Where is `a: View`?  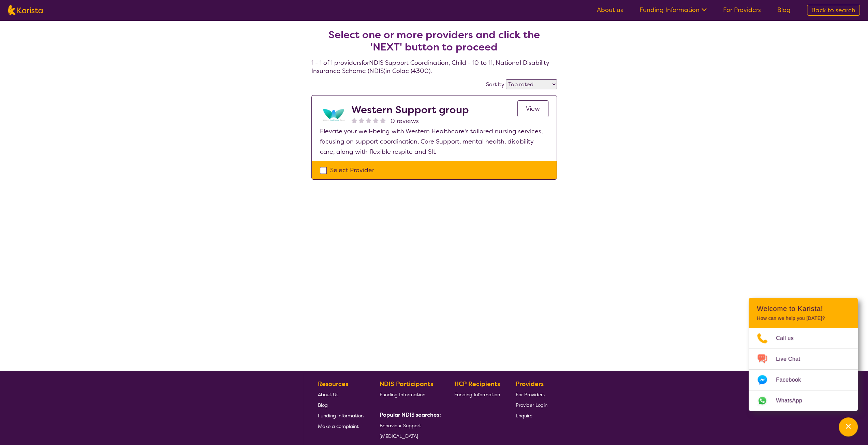
a: View is located at coordinates (533, 109).